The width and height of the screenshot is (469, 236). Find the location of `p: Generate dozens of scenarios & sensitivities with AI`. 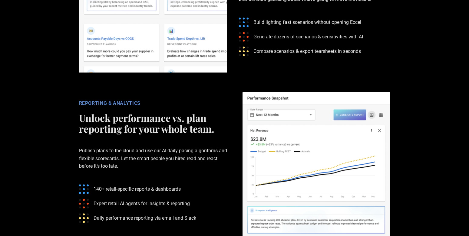

p: Generate dozens of scenarios & sensitivities with AI is located at coordinates (308, 37).